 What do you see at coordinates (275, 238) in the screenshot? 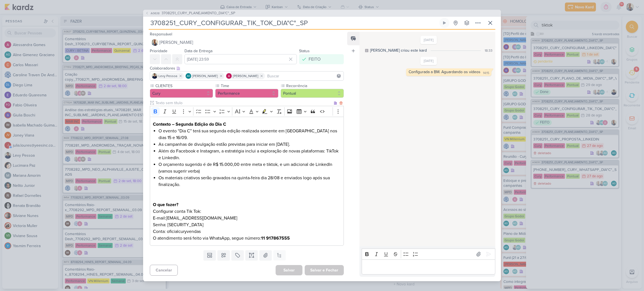
I see `strong: 11 917867555` at bounding box center [275, 238].